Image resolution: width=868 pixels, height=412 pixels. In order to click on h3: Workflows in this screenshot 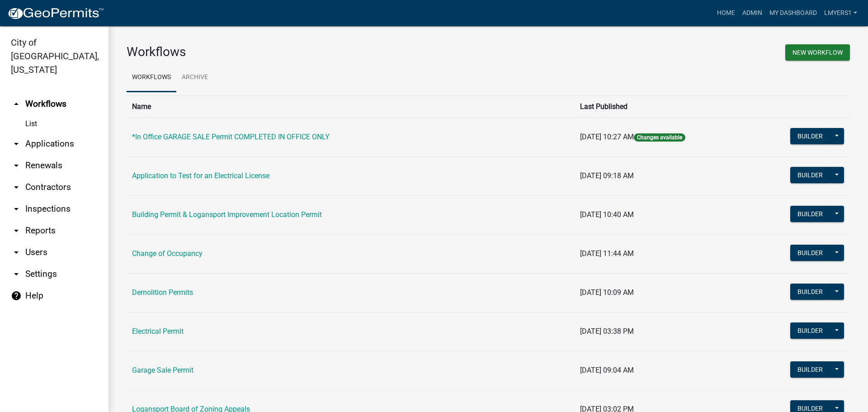, I will do `click(304, 52)`.